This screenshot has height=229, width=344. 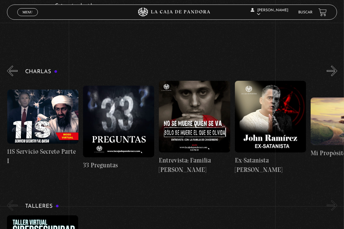 I want to click on p: Categorías de videos:, so click(x=180, y=5).